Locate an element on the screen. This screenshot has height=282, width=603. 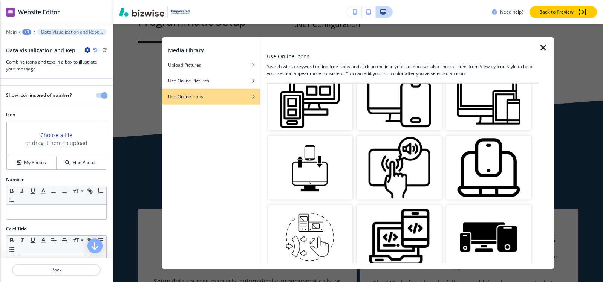
img: editor icon is located at coordinates (11, 12).